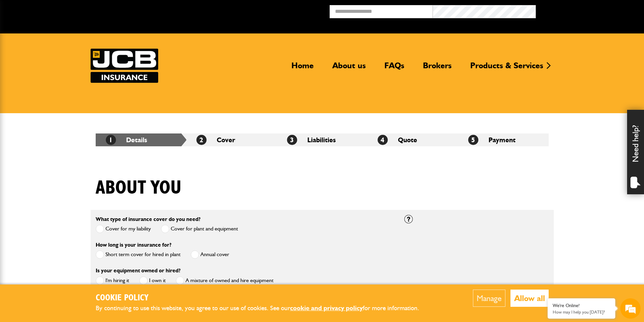  I want to click on label: Cover for my liability, so click(123, 228).